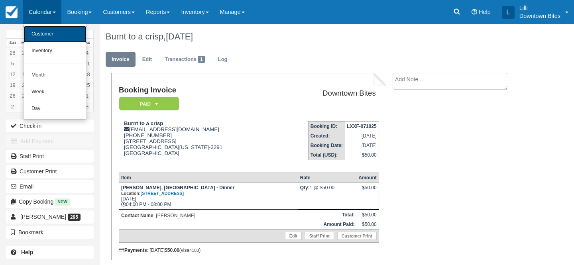  Describe the element at coordinates (74, 217) in the screenshot. I see `span: 295` at that location.